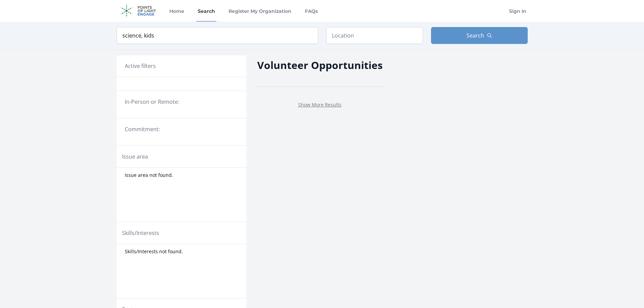  I want to click on legend: Skills/Interests, so click(141, 233).